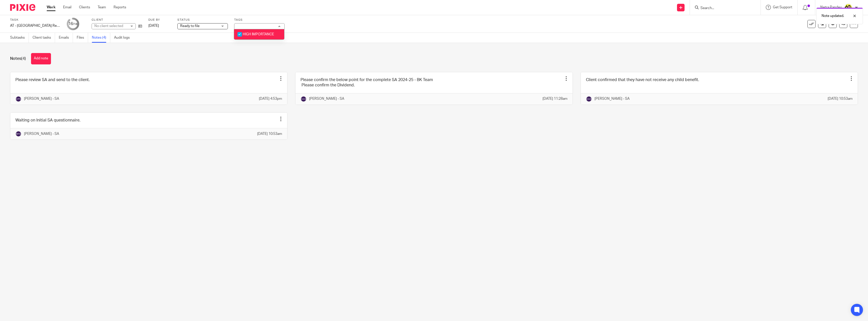 The image size is (868, 321). I want to click on h1: Notes, so click(18, 59).